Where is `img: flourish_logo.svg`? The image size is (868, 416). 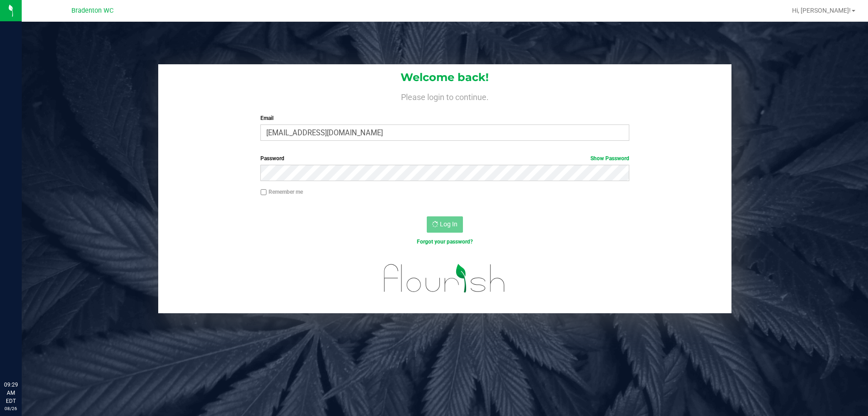 img: flourish_logo.svg is located at coordinates (444, 278).